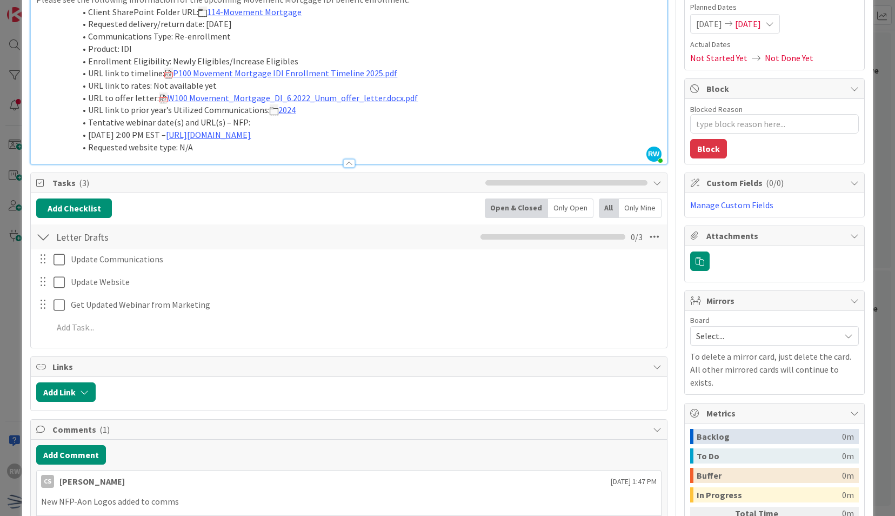 This screenshot has width=895, height=516. What do you see at coordinates (571, 208) in the screenshot?
I see `div: Only Open` at bounding box center [571, 208].